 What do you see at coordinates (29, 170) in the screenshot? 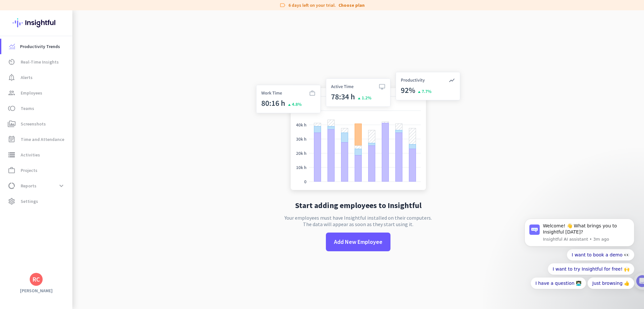
I see `span: Projects` at bounding box center [29, 170].